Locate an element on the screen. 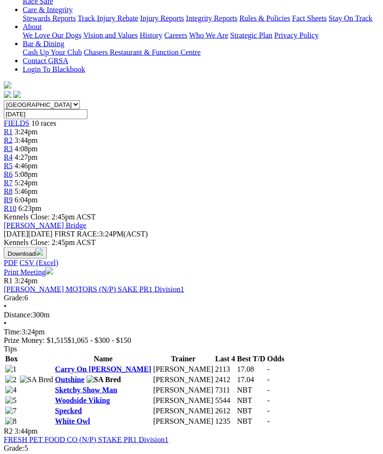  td: 17.04 is located at coordinates (251, 380).